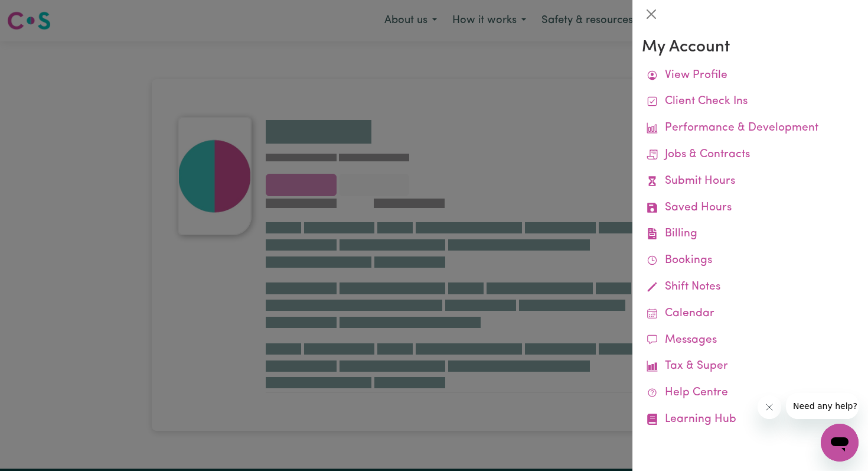 This screenshot has width=868, height=471. I want to click on h3: My Account, so click(750, 48).